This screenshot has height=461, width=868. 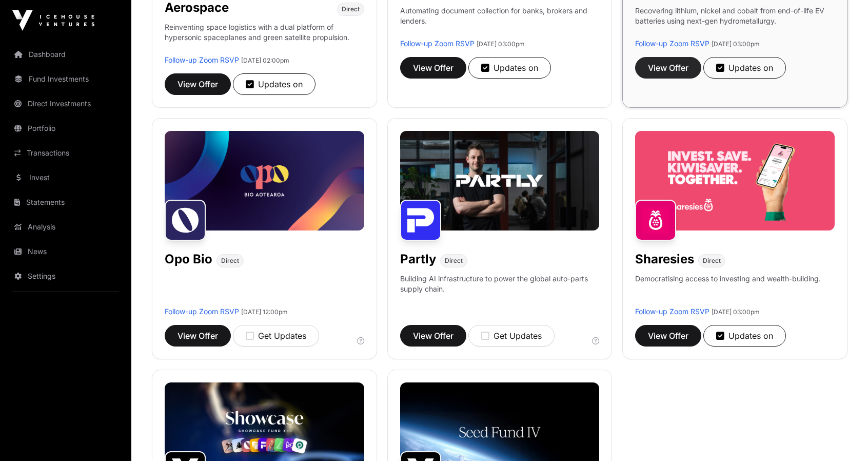 What do you see at coordinates (264, 39) in the screenshot?
I see `p: Reinventing space logistics with a dual platform of hypersonic spaceplanes and green satellite pr...` at bounding box center [264, 39].